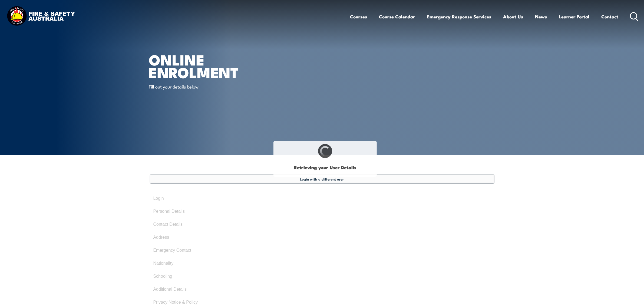  Describe the element at coordinates (574, 16) in the screenshot. I see `a: Learner Portal` at that location.